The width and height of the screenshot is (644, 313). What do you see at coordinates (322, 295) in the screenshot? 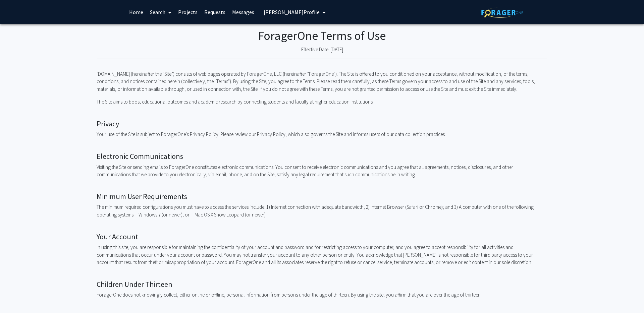
I see `p: ForagerOne does not knowingly collect, either online or offline, personal information from person...` at bounding box center [322, 295].